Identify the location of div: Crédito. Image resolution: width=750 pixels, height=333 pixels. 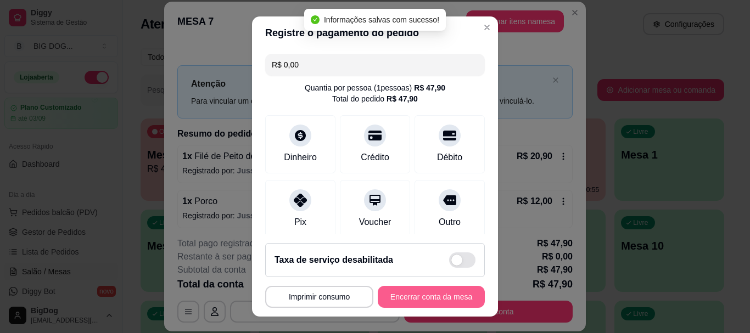
(375, 158).